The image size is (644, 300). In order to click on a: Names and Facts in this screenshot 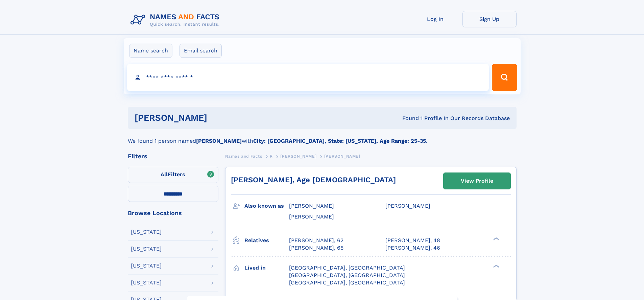, I will do `click(244, 156)`.